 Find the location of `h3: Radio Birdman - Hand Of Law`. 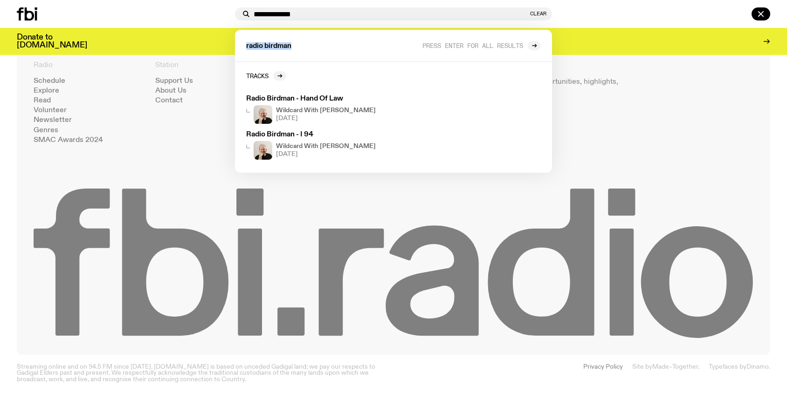

h3: Radio Birdman - Hand Of Law is located at coordinates (332, 99).